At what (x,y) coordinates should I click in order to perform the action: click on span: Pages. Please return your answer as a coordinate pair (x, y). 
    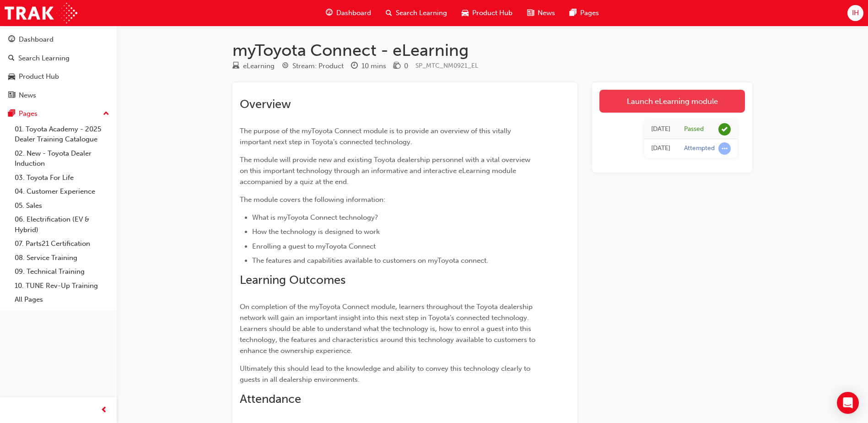
    Looking at the image, I should click on (590, 13).